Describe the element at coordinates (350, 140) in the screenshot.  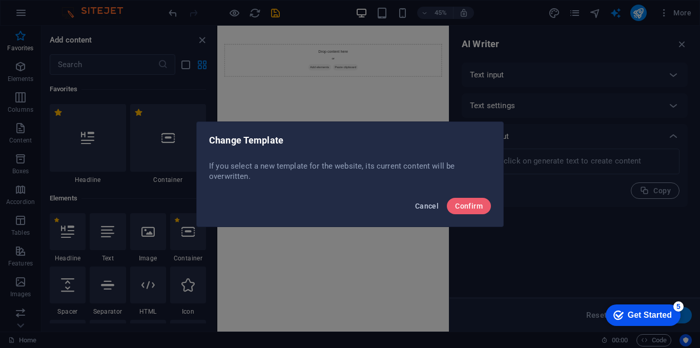
I see `h2: Change Template` at that location.